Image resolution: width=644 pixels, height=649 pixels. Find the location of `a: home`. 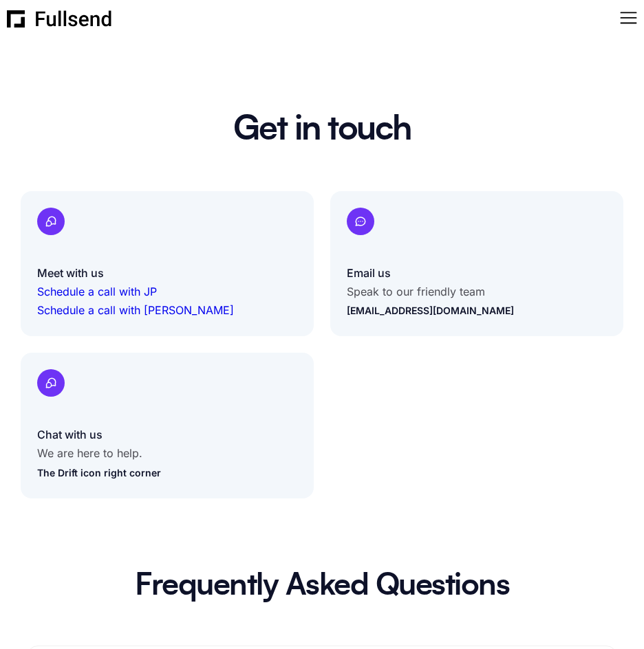

a: home is located at coordinates (60, 17).